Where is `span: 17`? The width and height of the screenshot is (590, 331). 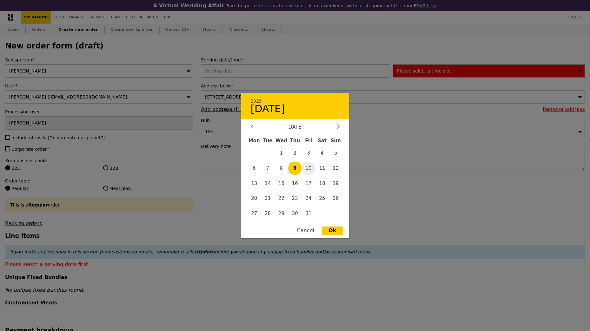
span: 17 is located at coordinates (308, 183).